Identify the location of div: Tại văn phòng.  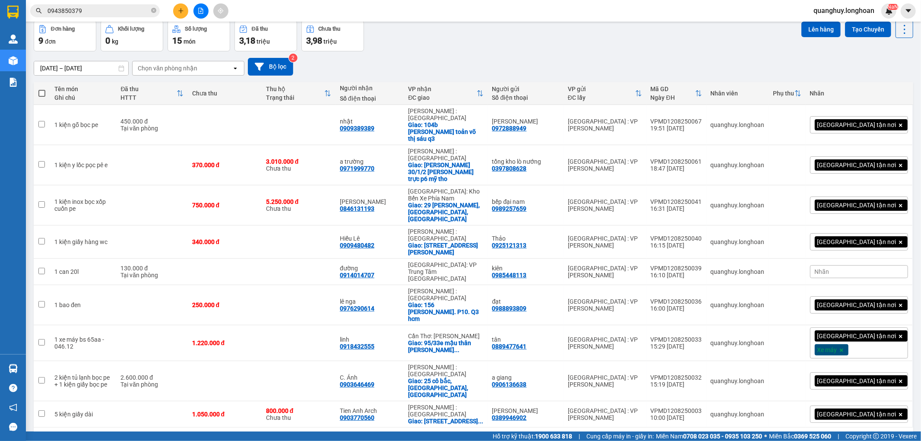
(152, 275).